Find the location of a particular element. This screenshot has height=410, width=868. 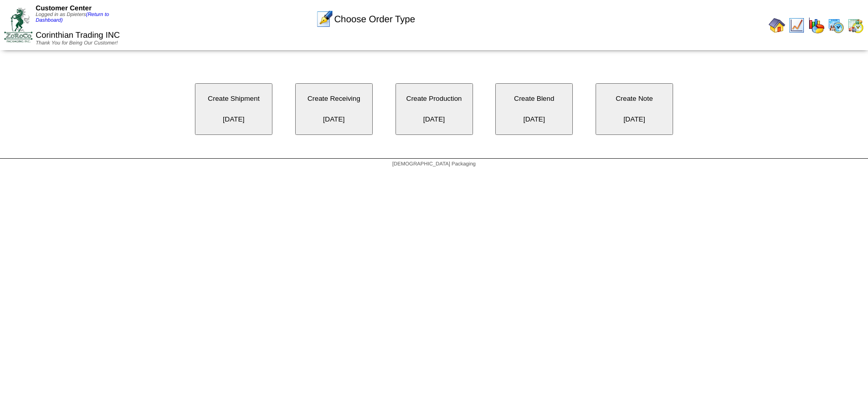

img: line_graph.gif is located at coordinates (796, 25).